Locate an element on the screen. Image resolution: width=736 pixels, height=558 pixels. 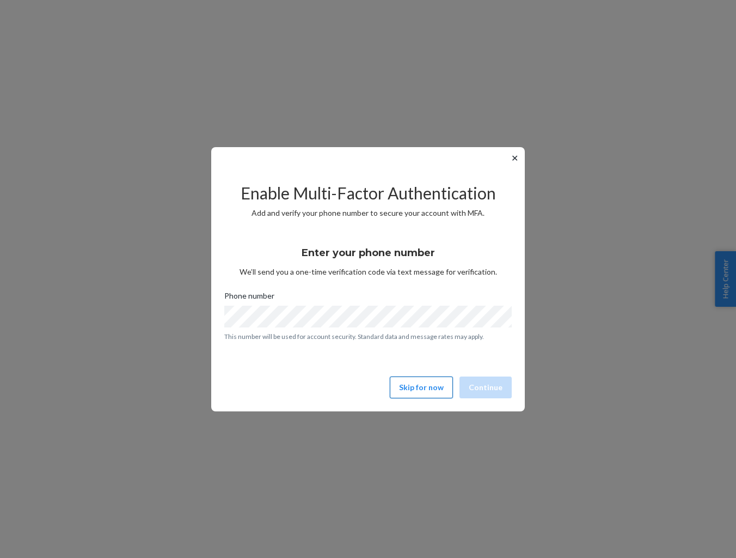
h2: Enable Multi-Factor Authentication is located at coordinates (368, 193).